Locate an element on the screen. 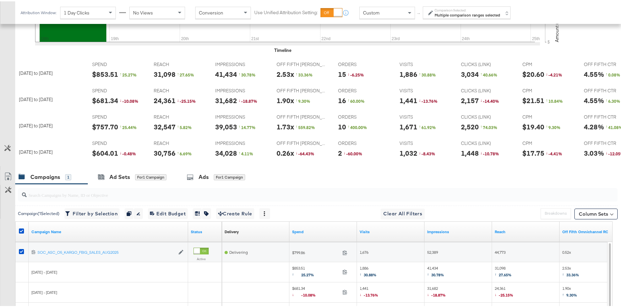 The image size is (621, 307). div: 25.27 % is located at coordinates (130, 74).